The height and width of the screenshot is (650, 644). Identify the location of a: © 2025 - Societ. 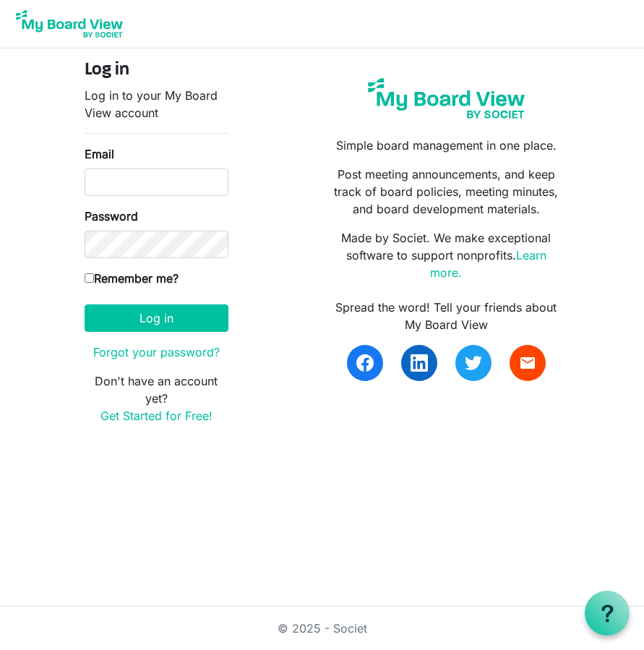
(322, 628).